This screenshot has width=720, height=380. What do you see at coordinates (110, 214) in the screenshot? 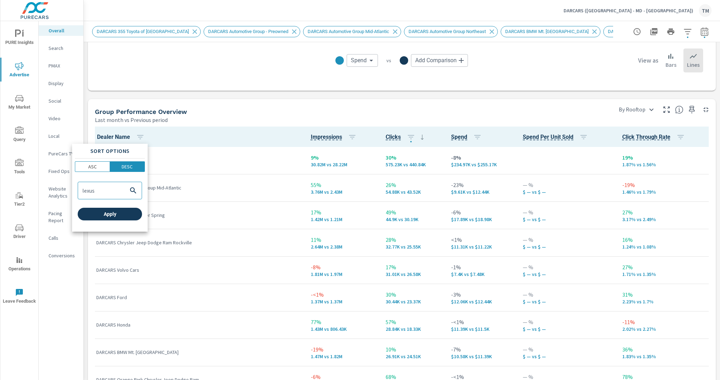
I see `button: Apply` at bounding box center [110, 214].